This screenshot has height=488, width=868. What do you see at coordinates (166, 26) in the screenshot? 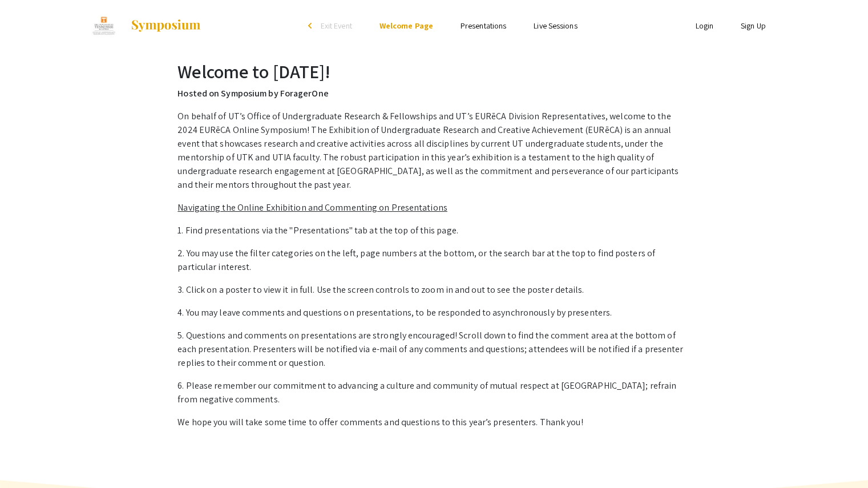
I see `img: Symposium by ForagerOne` at bounding box center [166, 26].